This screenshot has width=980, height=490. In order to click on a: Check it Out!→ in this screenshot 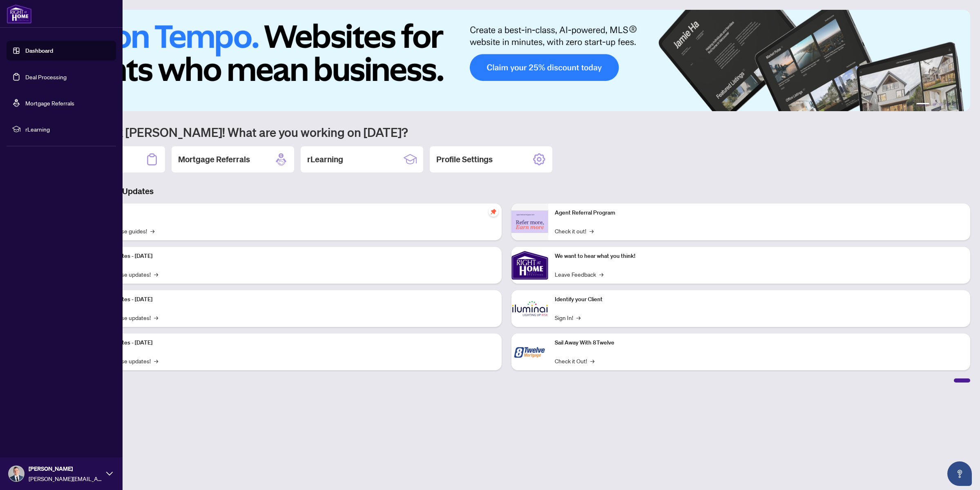, I will do `click(574, 361)`.